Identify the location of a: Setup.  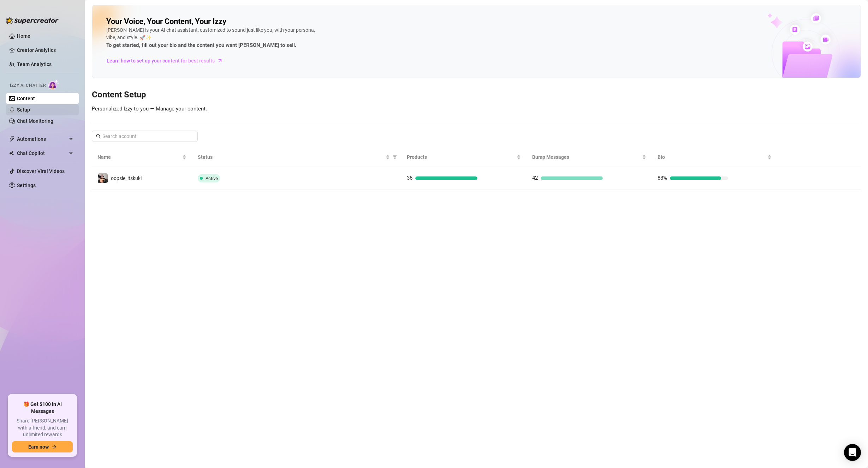
(23, 110).